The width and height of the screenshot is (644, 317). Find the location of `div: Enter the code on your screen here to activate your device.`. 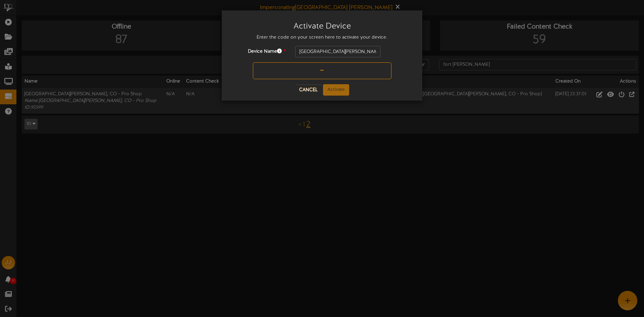

div: Enter the code on your screen here to activate your device. is located at coordinates (322, 40).